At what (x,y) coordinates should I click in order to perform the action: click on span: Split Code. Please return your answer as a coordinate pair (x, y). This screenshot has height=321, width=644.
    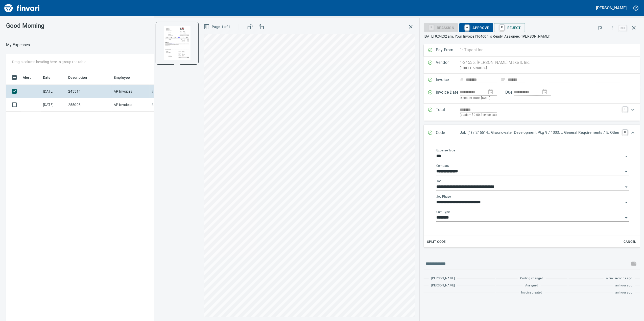
    Looking at the image, I should click on (437, 242).